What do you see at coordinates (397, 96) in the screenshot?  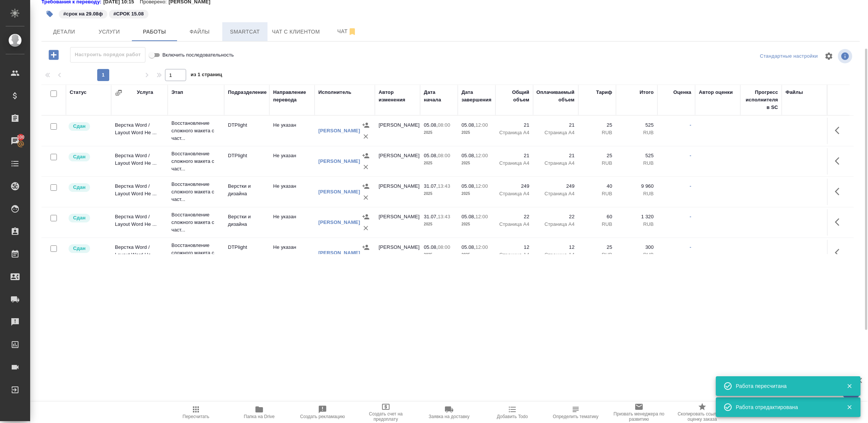 I see `div: Автор изменения` at bounding box center [397, 96].